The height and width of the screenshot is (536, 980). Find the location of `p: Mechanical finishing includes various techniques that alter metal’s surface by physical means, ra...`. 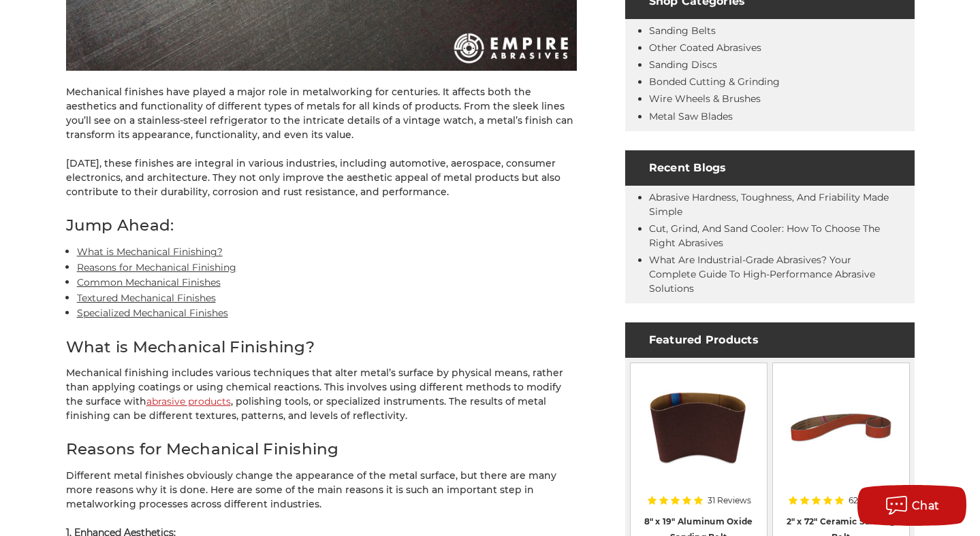

p: Mechanical finishing includes various techniques that alter metal’s surface by physical means, ra... is located at coordinates (322, 395).